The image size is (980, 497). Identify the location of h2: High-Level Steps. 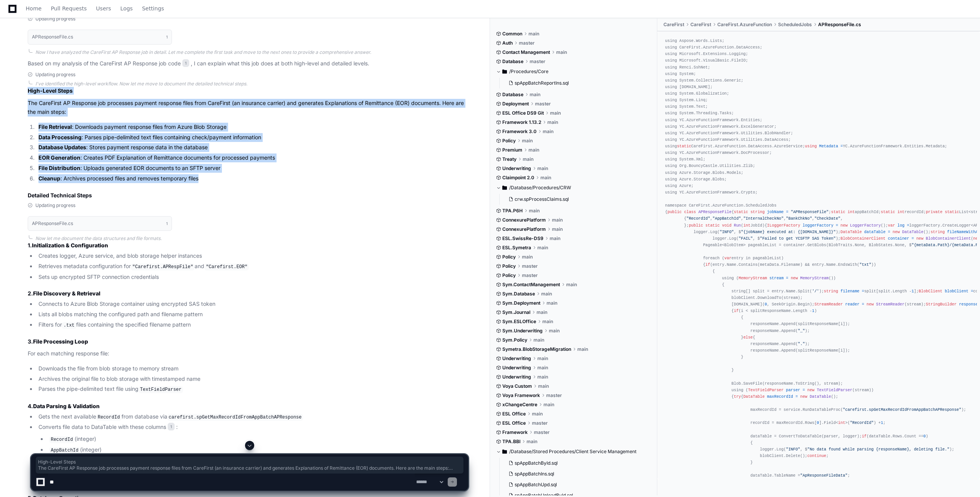
(248, 91).